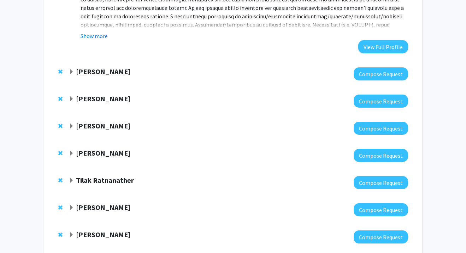 This screenshot has width=466, height=253. What do you see at coordinates (380, 128) in the screenshot?
I see `button: Compose Request to Sixuan Li` at bounding box center [380, 128].